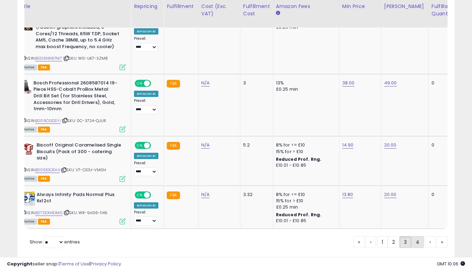  What do you see at coordinates (382, 242) in the screenshot?
I see `a: 1` at bounding box center [382, 242].